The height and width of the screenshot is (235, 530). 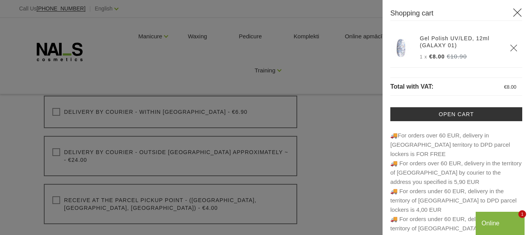 What do you see at coordinates (511, 87) in the screenshot?
I see `span: 8.00` at bounding box center [511, 87].